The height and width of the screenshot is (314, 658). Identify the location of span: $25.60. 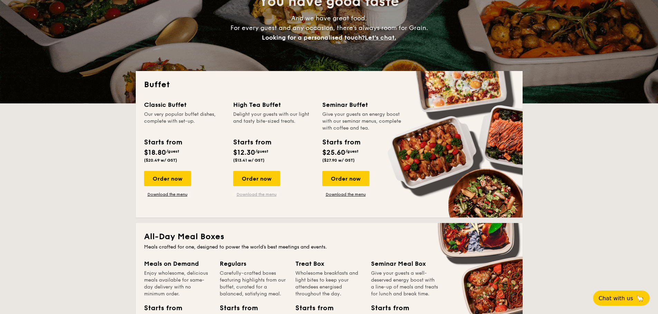
(333, 153).